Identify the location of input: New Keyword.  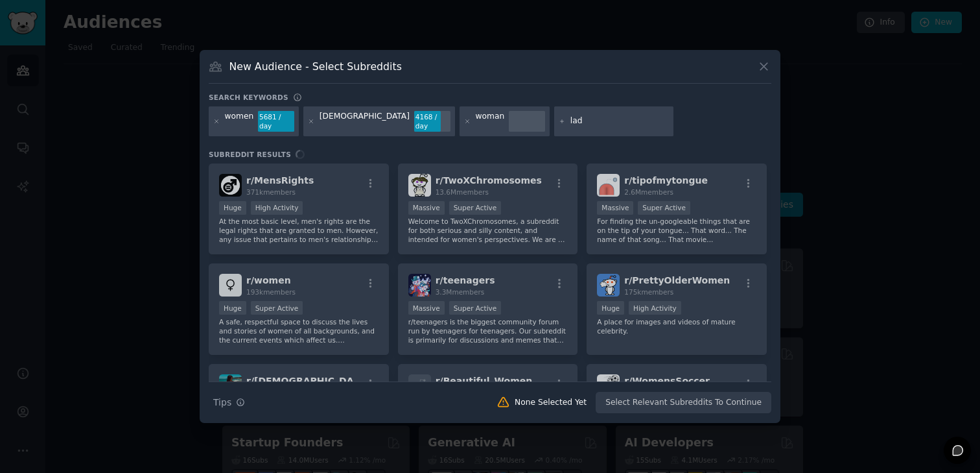
(619, 121).